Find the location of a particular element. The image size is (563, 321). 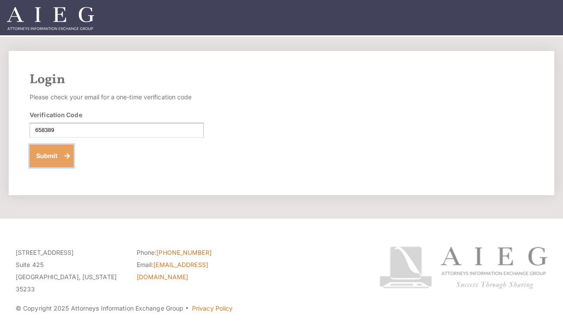

p: Please check your email for a one-time verification code is located at coordinates (117, 97).